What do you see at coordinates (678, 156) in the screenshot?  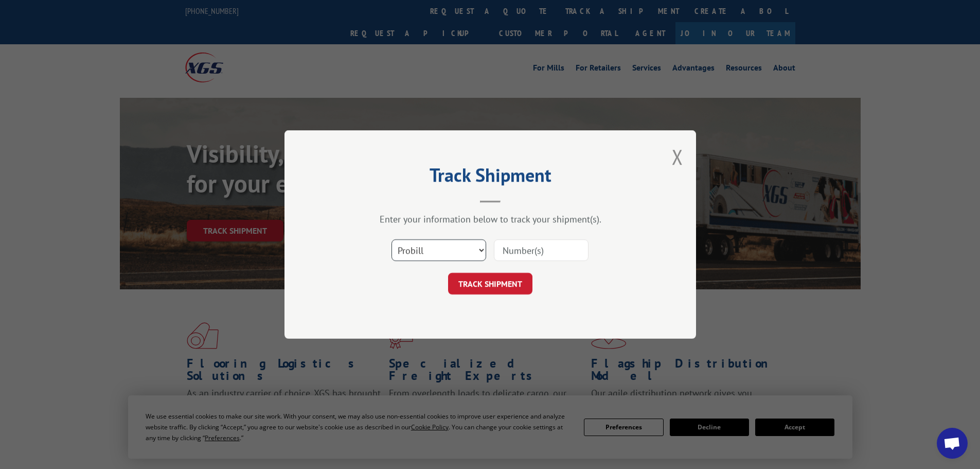 I see `button: Close modal` at bounding box center [678, 156].